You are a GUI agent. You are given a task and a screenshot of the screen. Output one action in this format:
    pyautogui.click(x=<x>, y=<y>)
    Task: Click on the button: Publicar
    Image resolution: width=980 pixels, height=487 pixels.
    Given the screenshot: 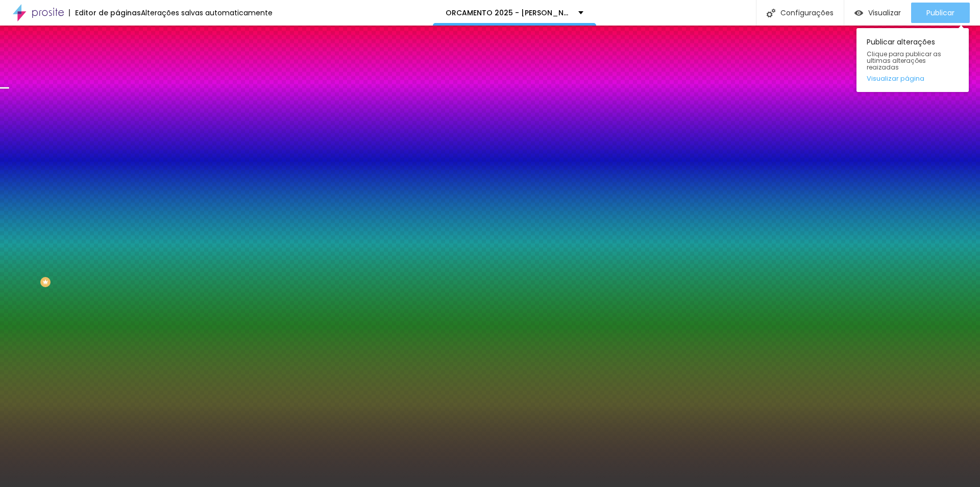 What is the action you would take?
    pyautogui.click(x=941, y=13)
    